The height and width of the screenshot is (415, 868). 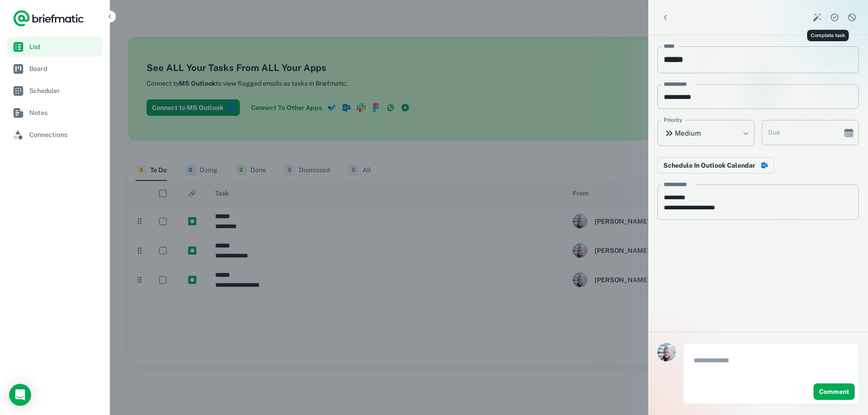 What do you see at coordinates (834, 391) in the screenshot?
I see `button: Comment` at bounding box center [834, 391].